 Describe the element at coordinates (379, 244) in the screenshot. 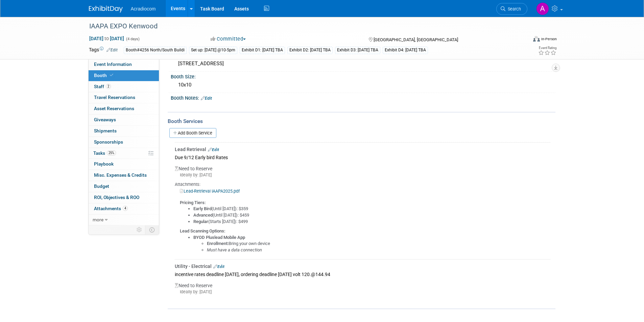

I see `li: Bring your own device` at that location.